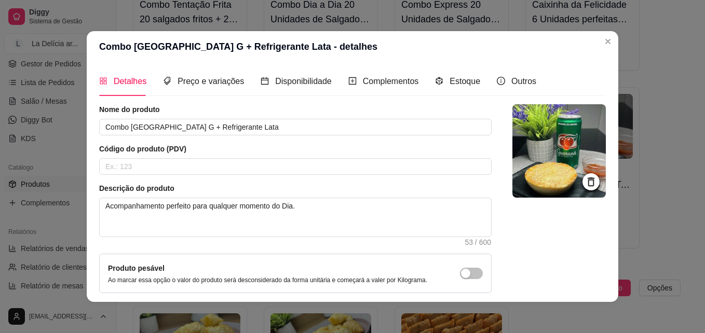 This screenshot has width=705, height=333. Describe the element at coordinates (303, 81) in the screenshot. I see `span: Disponibilidade` at that location.